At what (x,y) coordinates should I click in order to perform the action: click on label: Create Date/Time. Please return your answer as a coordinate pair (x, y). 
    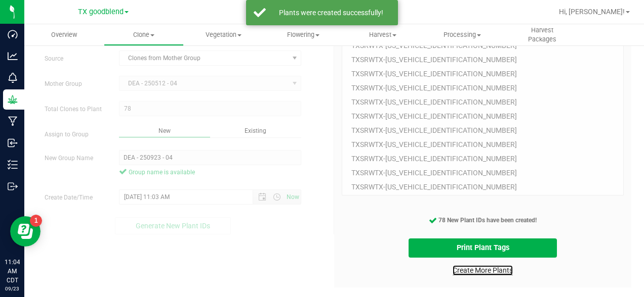
    Looking at the image, I should click on (74, 198).